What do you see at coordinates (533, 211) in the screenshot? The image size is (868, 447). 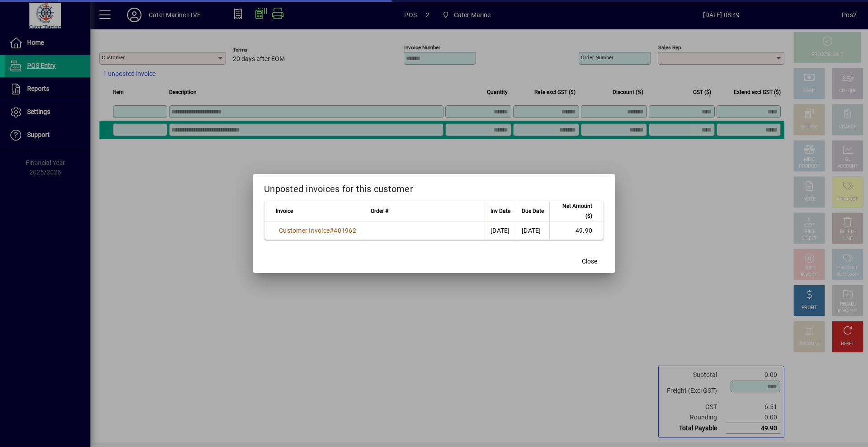 I see `span: Due Date` at bounding box center [533, 211].